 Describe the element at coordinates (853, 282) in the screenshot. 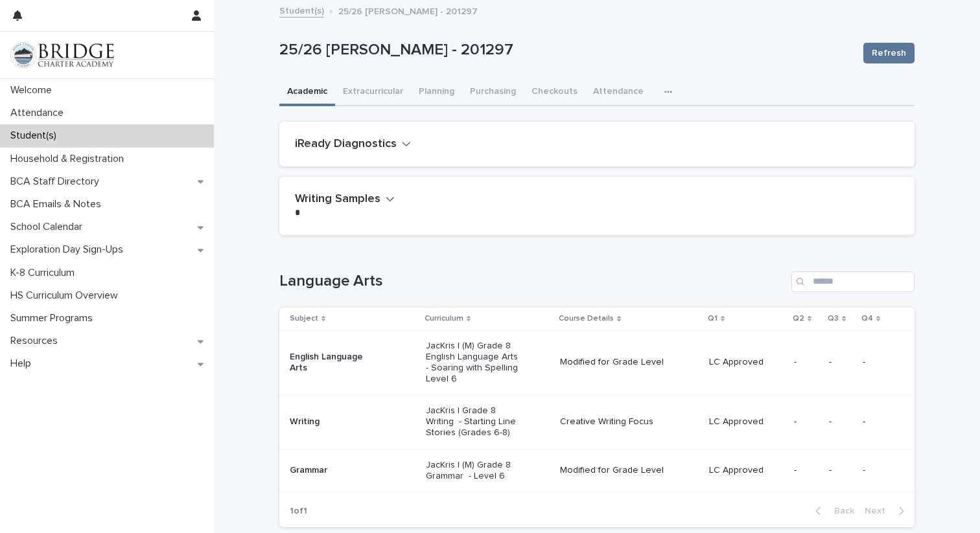

I see `div: Search` at that location.